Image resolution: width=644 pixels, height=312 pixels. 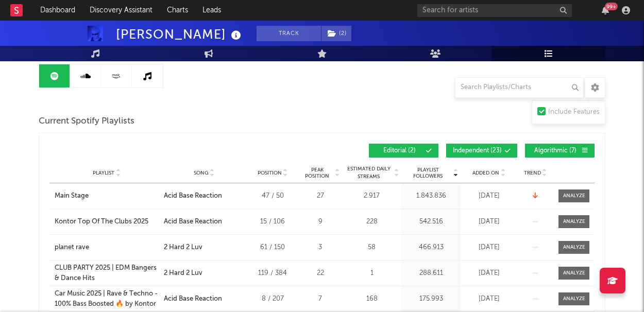 What do you see at coordinates (494, 10) in the screenshot?
I see `input: Search for artists` at bounding box center [494, 10].